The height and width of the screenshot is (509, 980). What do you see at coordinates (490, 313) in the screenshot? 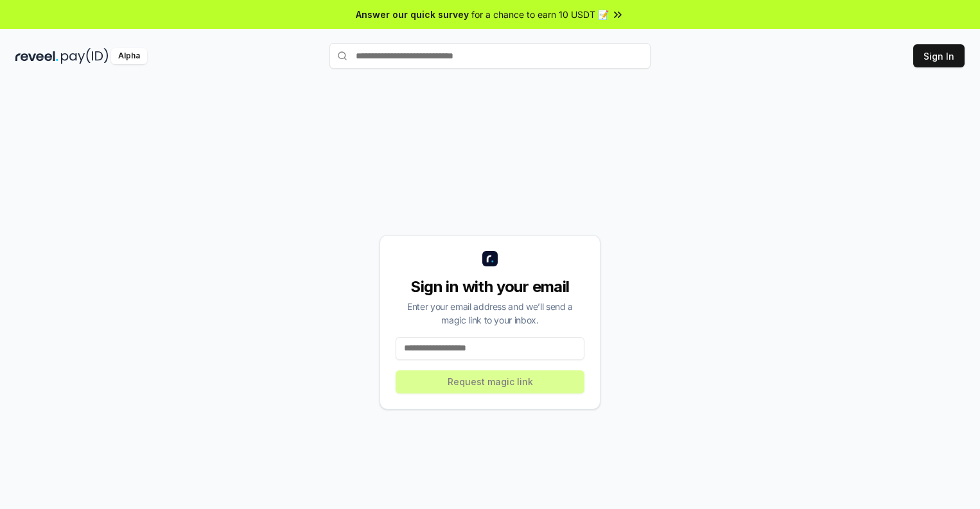
I see `div: Enter your email address and we’ll send a magic link to your inbox.` at bounding box center [490, 313].